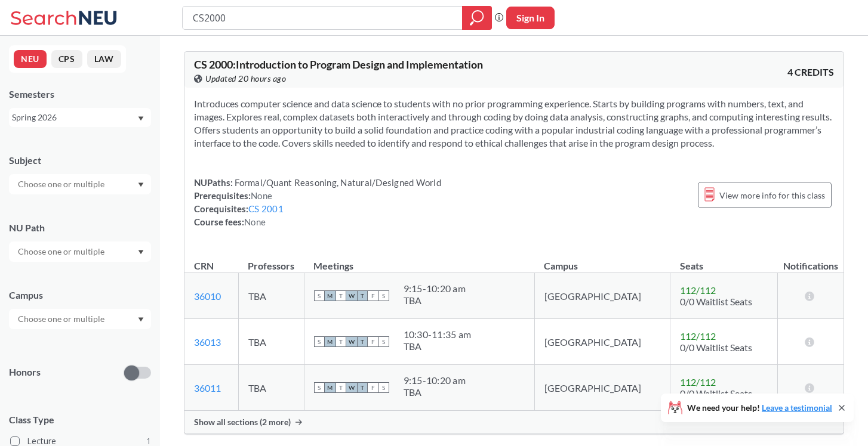 The image size is (868, 446). What do you see at coordinates (104, 59) in the screenshot?
I see `button: LAW` at bounding box center [104, 59].